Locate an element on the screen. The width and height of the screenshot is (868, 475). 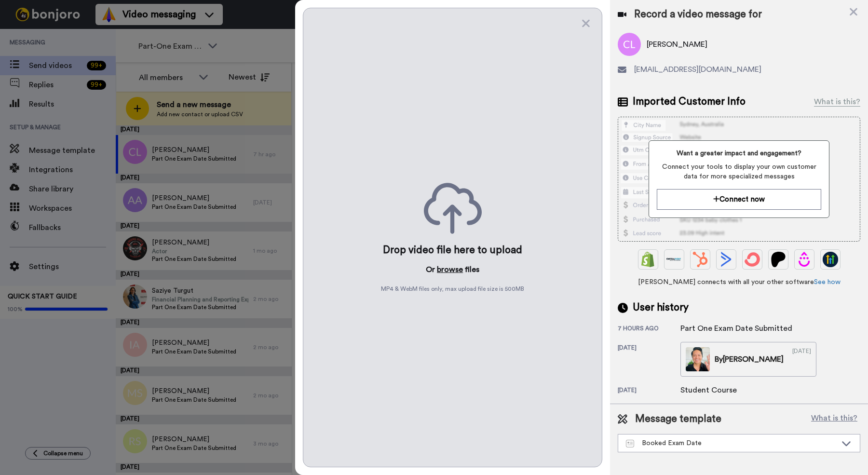
img: GoHighLevel is located at coordinates (831, 260).